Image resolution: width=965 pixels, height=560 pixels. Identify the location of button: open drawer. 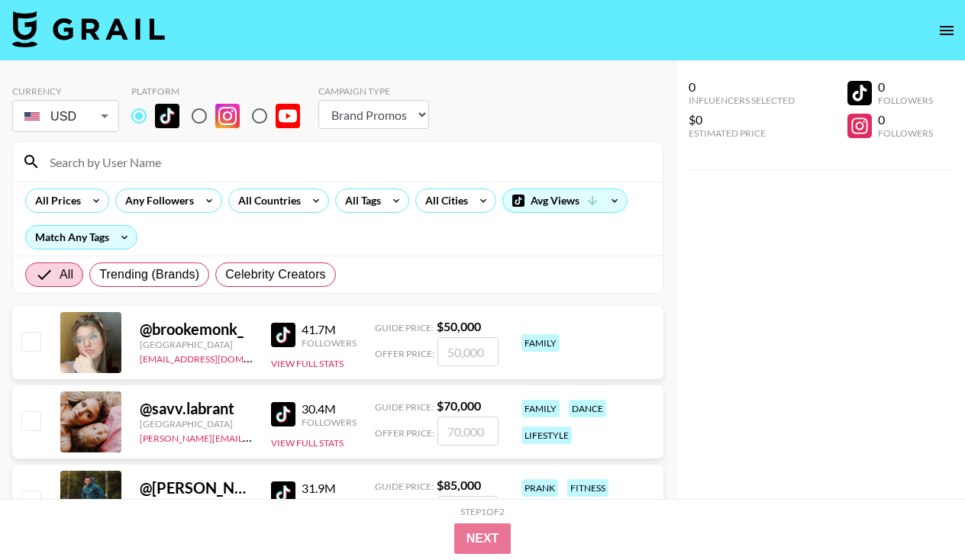
(947, 31).